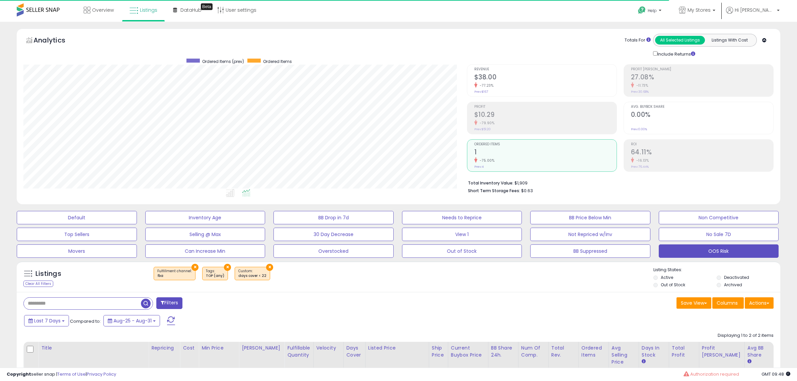 The image size is (797, 381). I want to click on div: Totals For, so click(637, 40).